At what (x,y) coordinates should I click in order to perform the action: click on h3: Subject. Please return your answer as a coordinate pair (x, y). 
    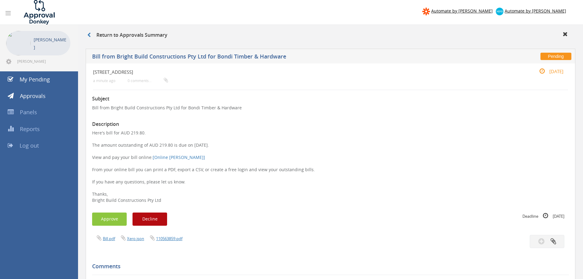
    Looking at the image, I should click on (331, 99).